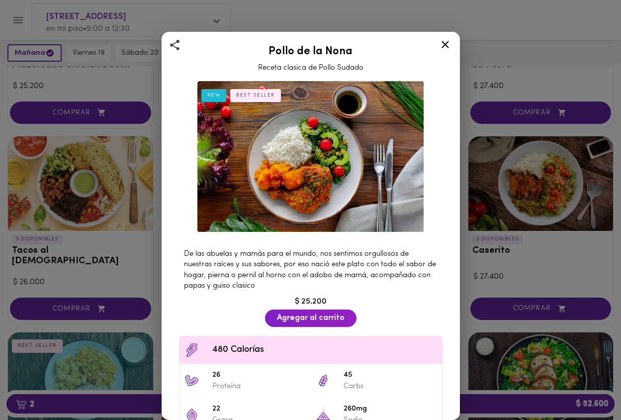 Image resolution: width=621 pixels, height=420 pixels. What do you see at coordinates (311, 52) in the screenshot?
I see `h2: Pollo de la Nona` at bounding box center [311, 52].